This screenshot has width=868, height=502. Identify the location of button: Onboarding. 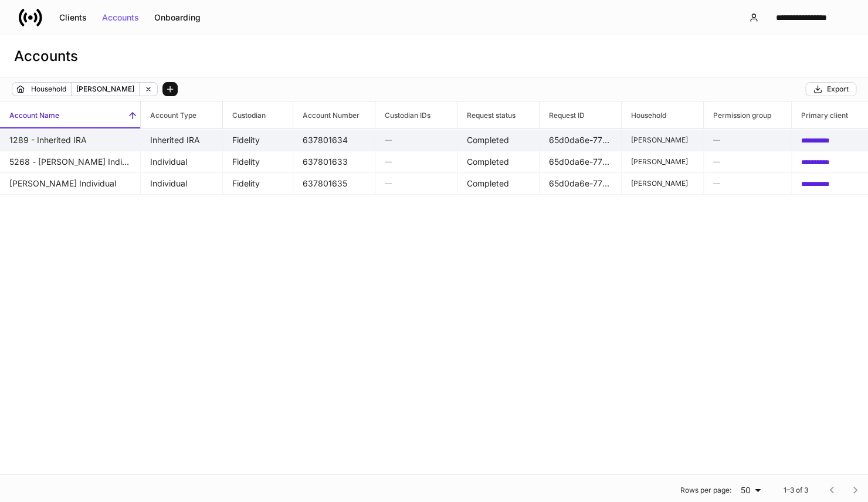
(177, 17).